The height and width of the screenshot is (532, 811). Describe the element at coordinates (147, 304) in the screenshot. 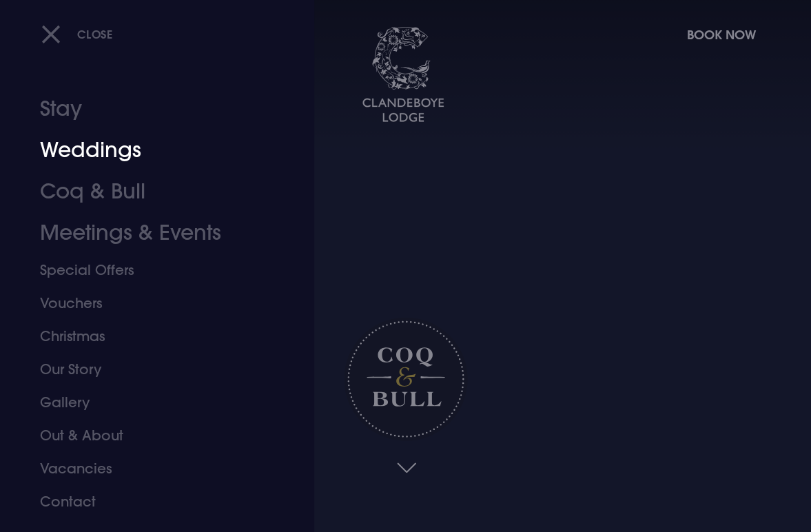

I see `a: Vouchers` at that location.